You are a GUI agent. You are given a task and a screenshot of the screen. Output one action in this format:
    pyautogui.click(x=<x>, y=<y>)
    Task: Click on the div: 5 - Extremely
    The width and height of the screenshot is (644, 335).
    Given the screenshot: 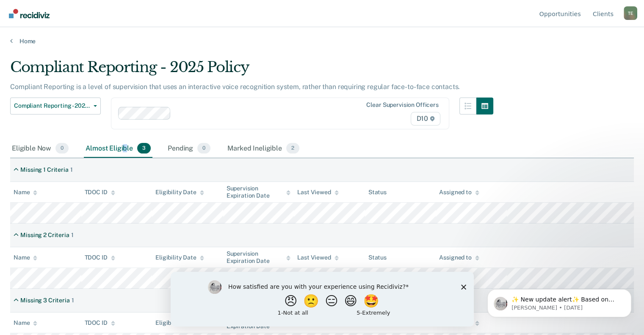 What is the action you would take?
    pyautogui.click(x=226, y=41)
    